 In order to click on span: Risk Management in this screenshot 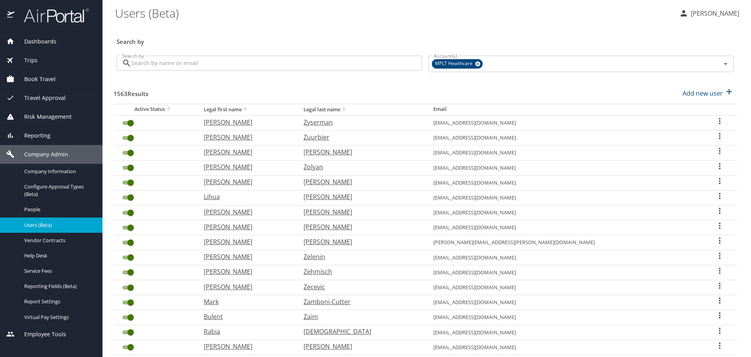, I will do `click(43, 117)`.